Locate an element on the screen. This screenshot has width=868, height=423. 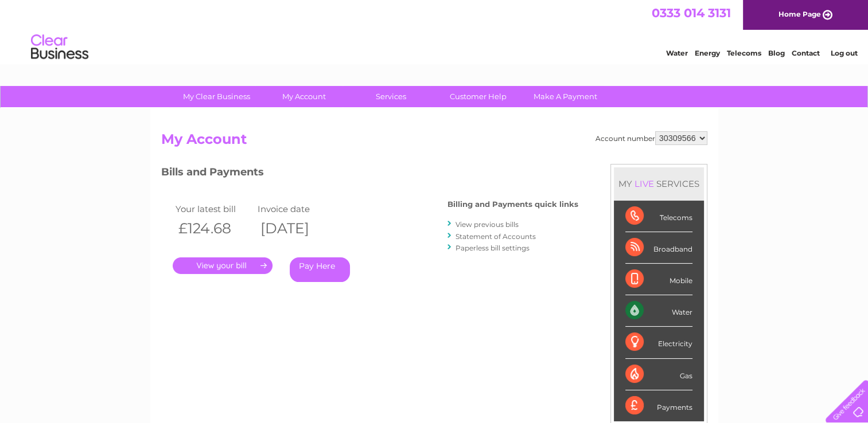
img: logo.png is located at coordinates (60, 47).